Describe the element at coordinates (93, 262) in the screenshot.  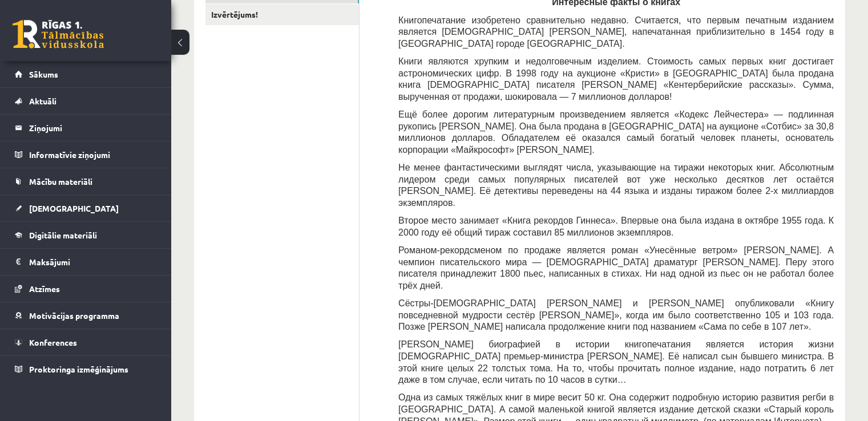
I see `legend: Maksājumi` at that location.